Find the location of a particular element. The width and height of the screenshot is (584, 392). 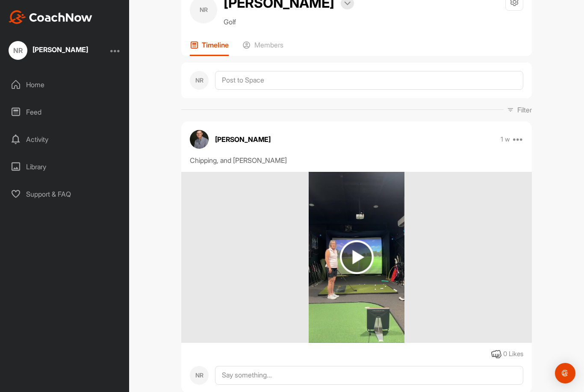

img: media is located at coordinates (356, 257).